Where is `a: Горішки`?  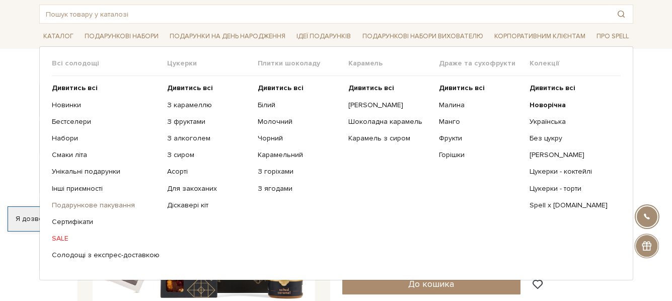 a: Горішки is located at coordinates (480, 155).